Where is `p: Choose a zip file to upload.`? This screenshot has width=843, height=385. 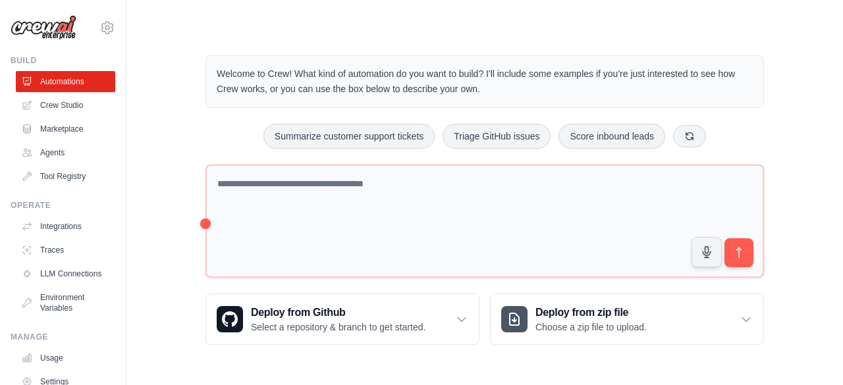 p: Choose a zip file to upload. is located at coordinates (591, 327).